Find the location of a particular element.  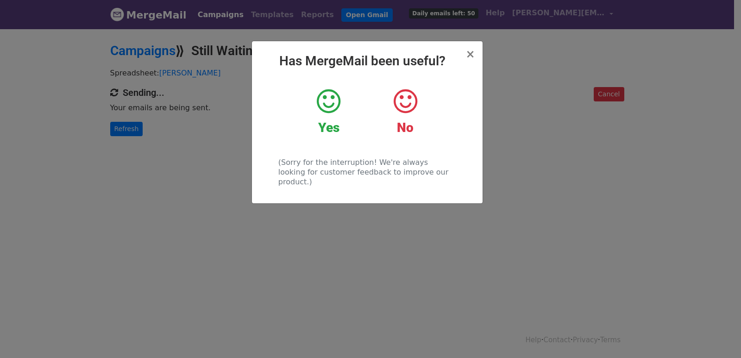

strong: Yes is located at coordinates (329, 127).